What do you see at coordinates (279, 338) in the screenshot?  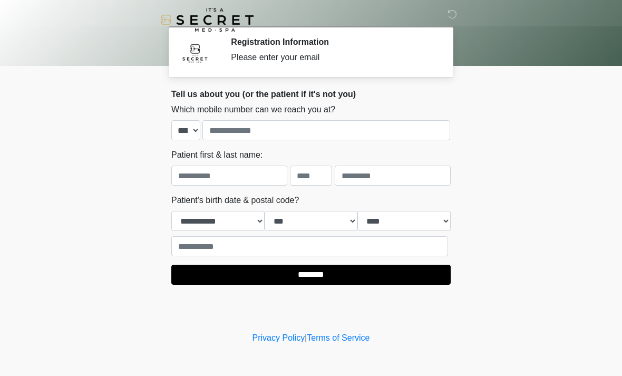 I see `a: Privacy Policy` at bounding box center [279, 338].